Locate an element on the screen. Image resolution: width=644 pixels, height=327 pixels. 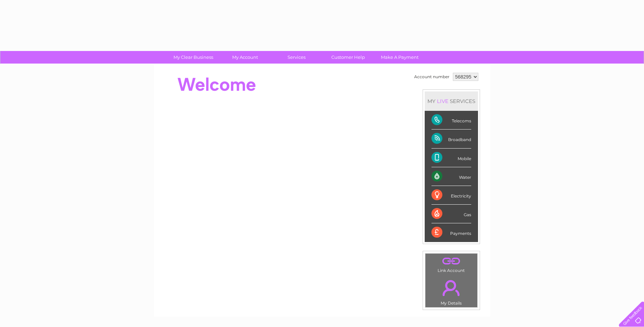
div: MY SERVICES is located at coordinates (451, 101).